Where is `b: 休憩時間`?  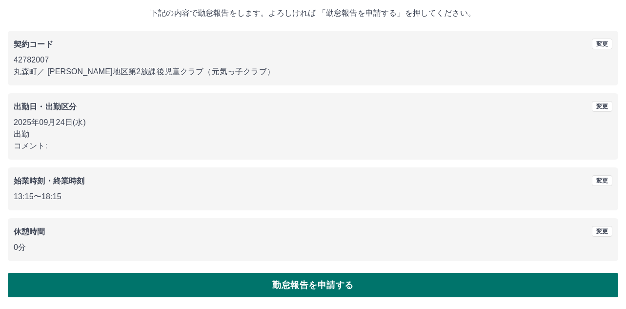 b: 休憩時間 is located at coordinates (29, 231).